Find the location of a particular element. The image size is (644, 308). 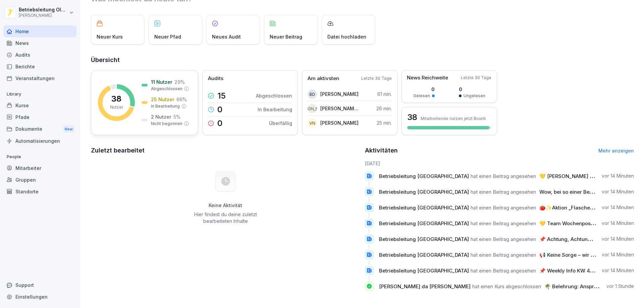

div: Pfade is located at coordinates (40, 117).